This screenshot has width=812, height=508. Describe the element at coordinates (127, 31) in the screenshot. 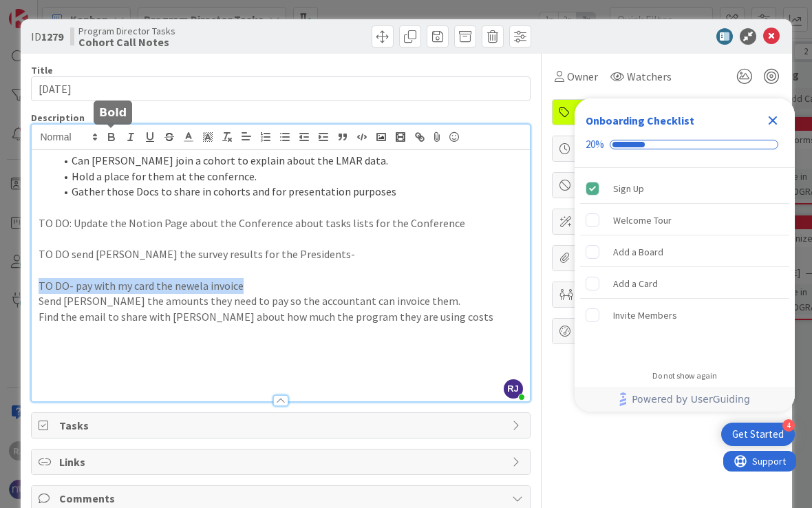

I see `span: Program Director Tasks` at that location.